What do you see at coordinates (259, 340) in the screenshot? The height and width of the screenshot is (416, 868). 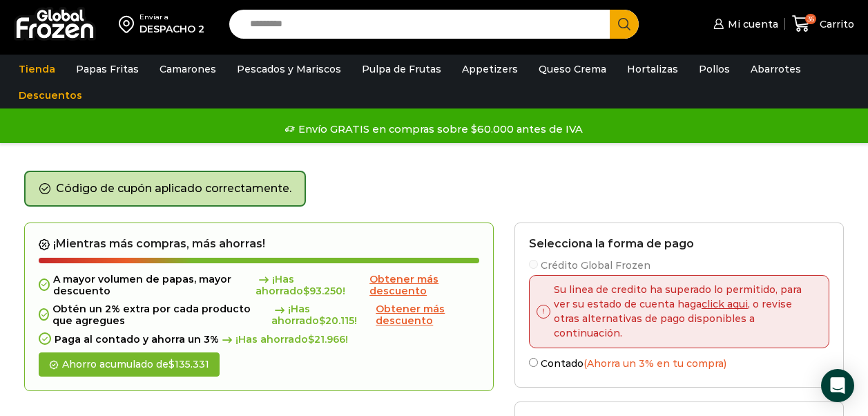 I see `div: Paga al contado y ahorra un 3%` at bounding box center [259, 340].